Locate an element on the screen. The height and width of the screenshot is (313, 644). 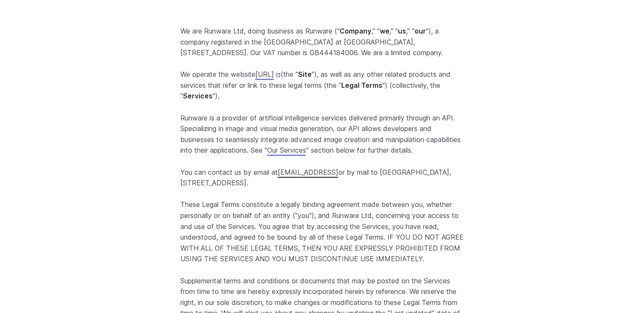
p: Runware is a provider of artificial intelligence services delivered primarily through an API. Spe... is located at coordinates (322, 134).